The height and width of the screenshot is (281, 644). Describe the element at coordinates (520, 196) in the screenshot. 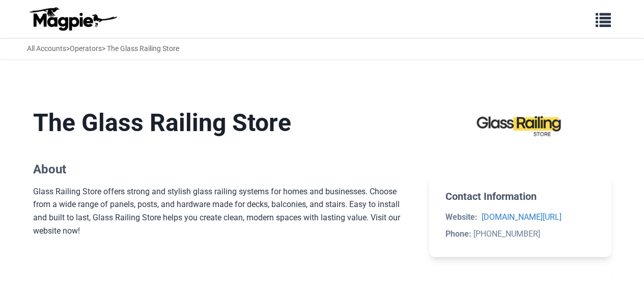

I see `h2: Contact Information` at that location.